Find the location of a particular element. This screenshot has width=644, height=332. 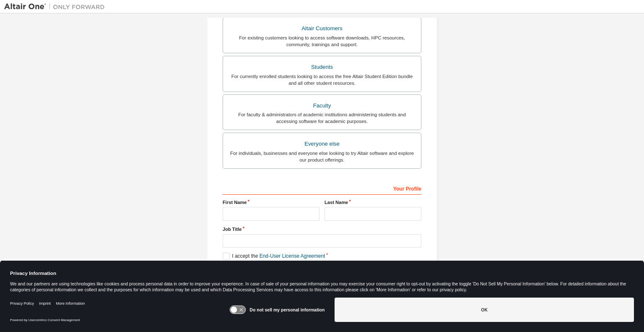

a: End-User License Agreement is located at coordinates (292, 256).